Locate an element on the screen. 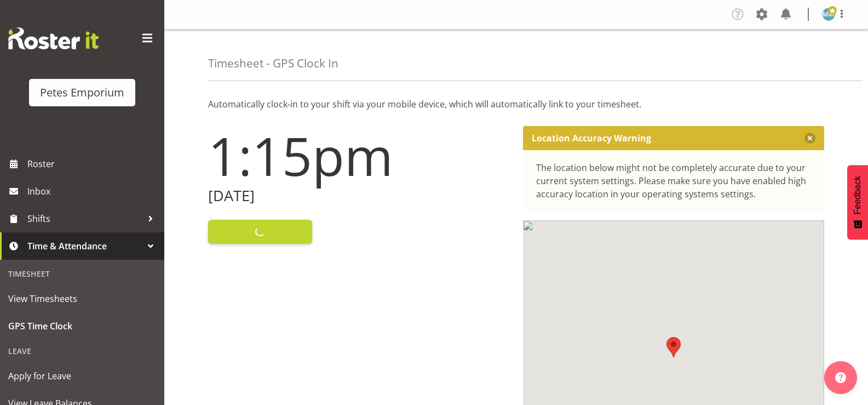  h1: 1:15pm is located at coordinates (359, 156).